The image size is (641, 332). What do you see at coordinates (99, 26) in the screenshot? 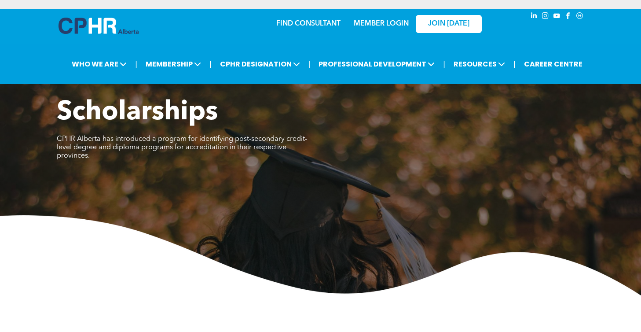
I see `img: A blue and white logo for cp alberta` at bounding box center [99, 26].